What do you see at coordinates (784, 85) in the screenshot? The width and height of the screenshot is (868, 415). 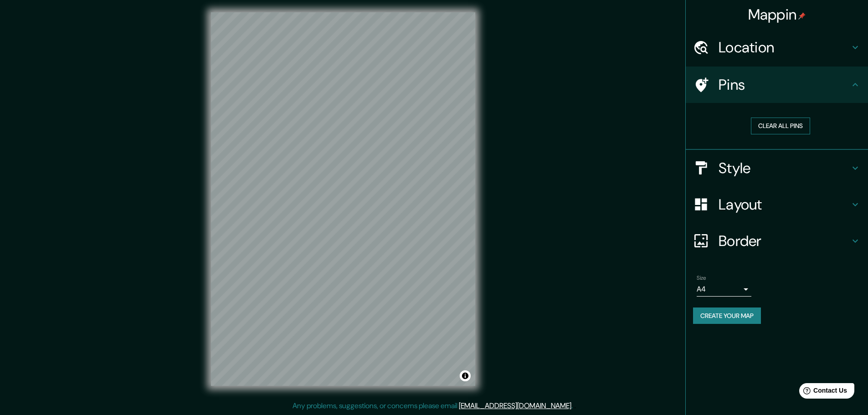 I see `h4: Pins` at bounding box center [784, 85].